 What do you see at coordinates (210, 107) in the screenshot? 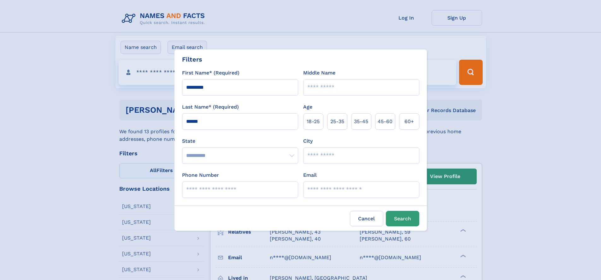
I see `label: Last Name* (Required)` at bounding box center [210, 107].